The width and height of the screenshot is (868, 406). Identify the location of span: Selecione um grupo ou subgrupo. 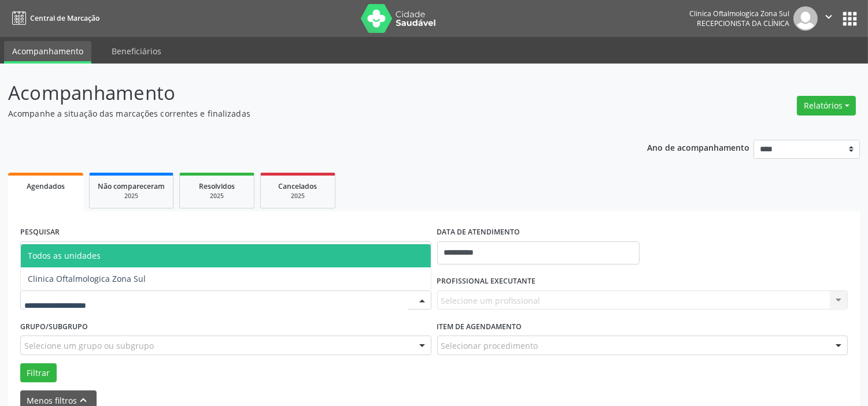
(89, 345).